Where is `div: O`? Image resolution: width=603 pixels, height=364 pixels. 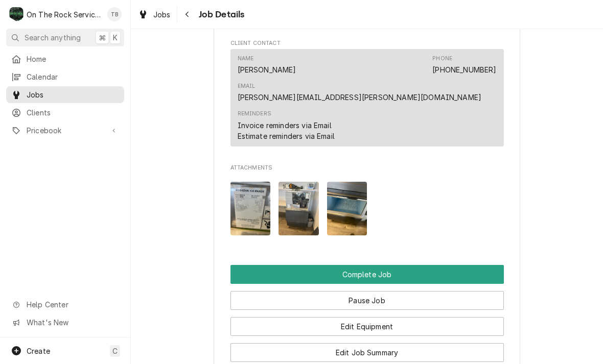
div: O is located at coordinates (16, 14).